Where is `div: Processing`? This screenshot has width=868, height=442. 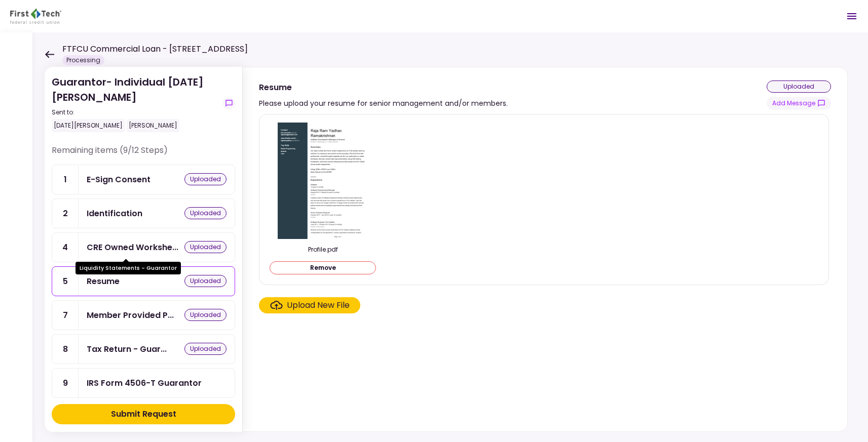 div: Processing is located at coordinates (83, 60).